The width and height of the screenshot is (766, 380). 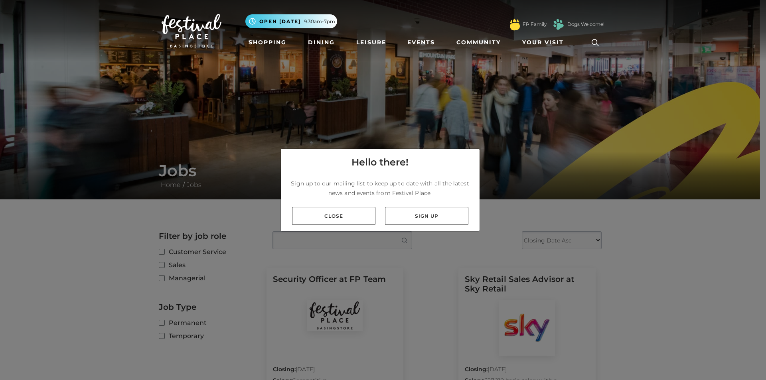 I want to click on span: 9.30am-7pm, so click(x=319, y=22).